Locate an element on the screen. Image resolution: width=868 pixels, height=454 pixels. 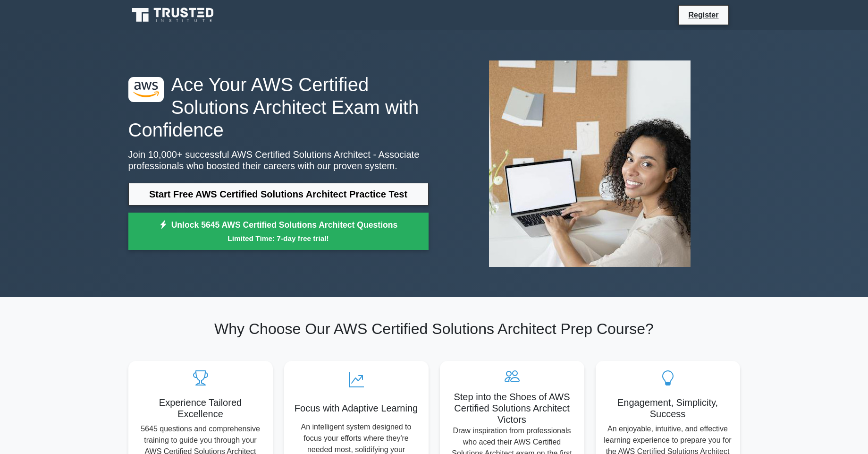
a: Start Free AWS Certified Solutions Architect Practice Test is located at coordinates (278, 194).